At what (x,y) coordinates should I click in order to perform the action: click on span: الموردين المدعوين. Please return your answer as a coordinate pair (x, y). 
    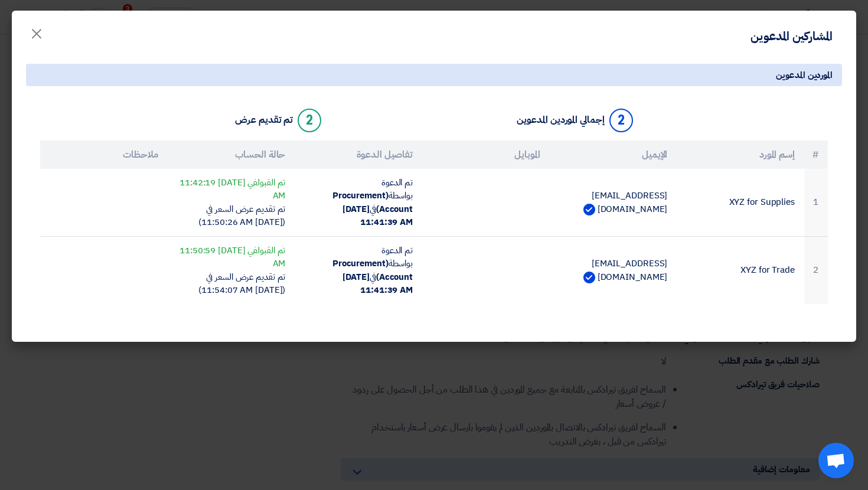
    Looking at the image, I should click on (805, 75).